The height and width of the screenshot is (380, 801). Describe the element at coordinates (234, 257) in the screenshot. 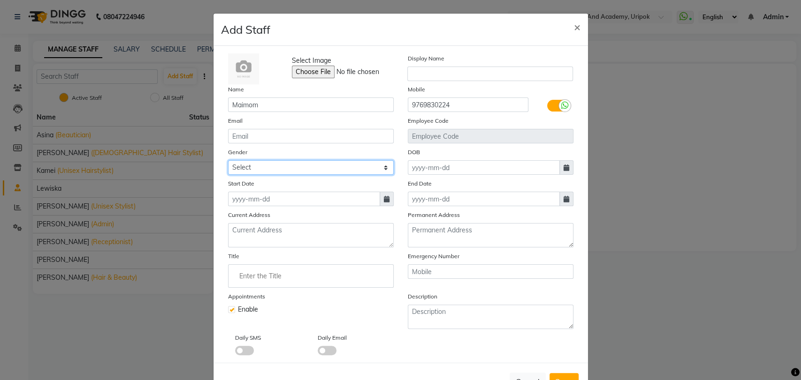

I see `label: Title` at that location.